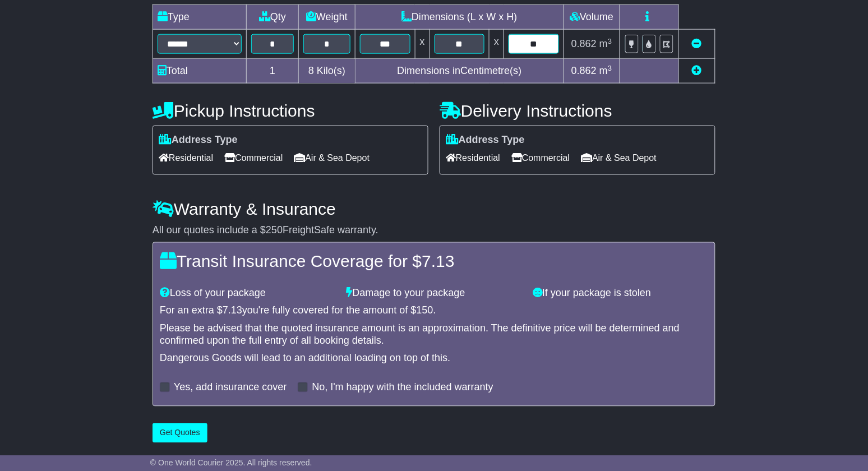  Describe the element at coordinates (434, 334) in the screenshot. I see `div: Please be advised that the quoted insurance amount is an approximation. The definitive price will...` at that location.